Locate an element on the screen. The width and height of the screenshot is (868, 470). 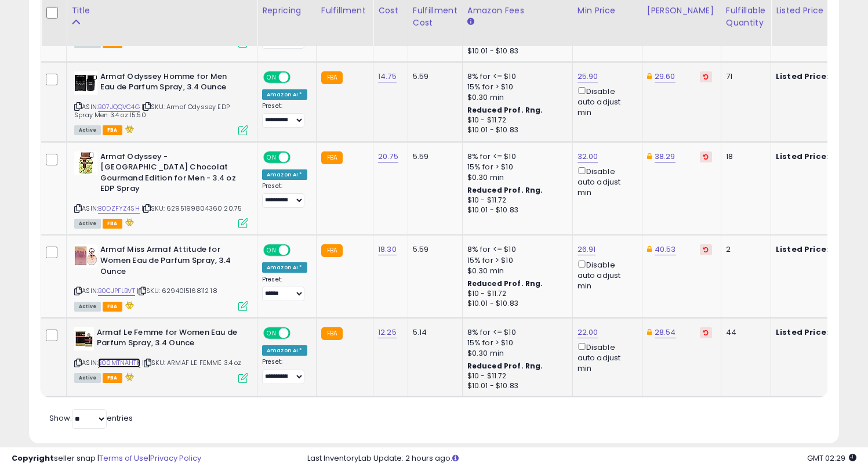
span: | SKU: 6295199804360 20.75 is located at coordinates (191, 208).